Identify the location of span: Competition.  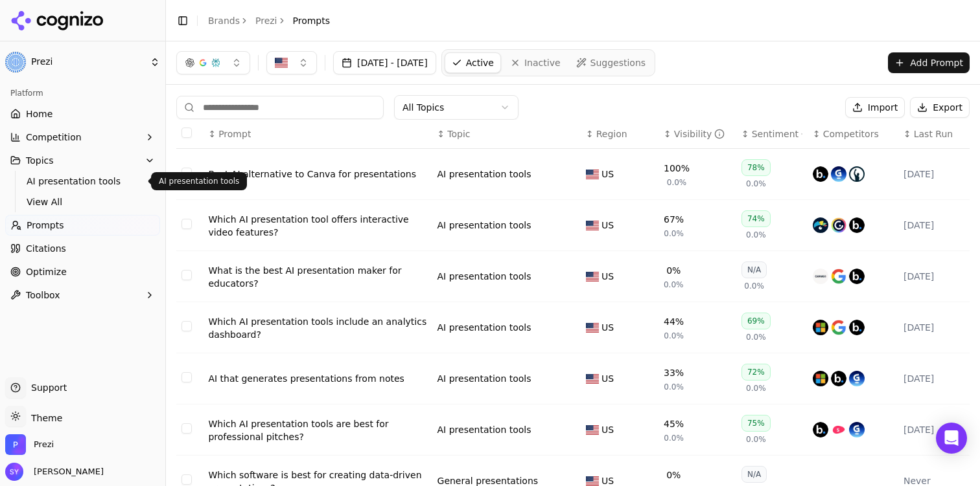
(54, 137).